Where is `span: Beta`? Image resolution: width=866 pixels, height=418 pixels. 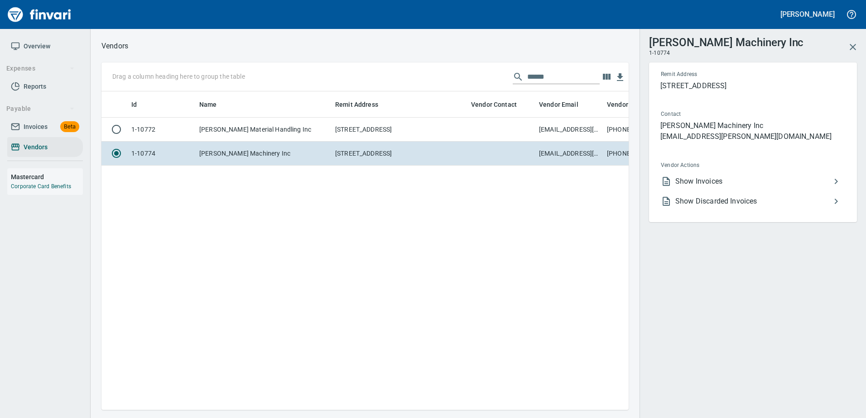
span: Beta is located at coordinates (70, 127).